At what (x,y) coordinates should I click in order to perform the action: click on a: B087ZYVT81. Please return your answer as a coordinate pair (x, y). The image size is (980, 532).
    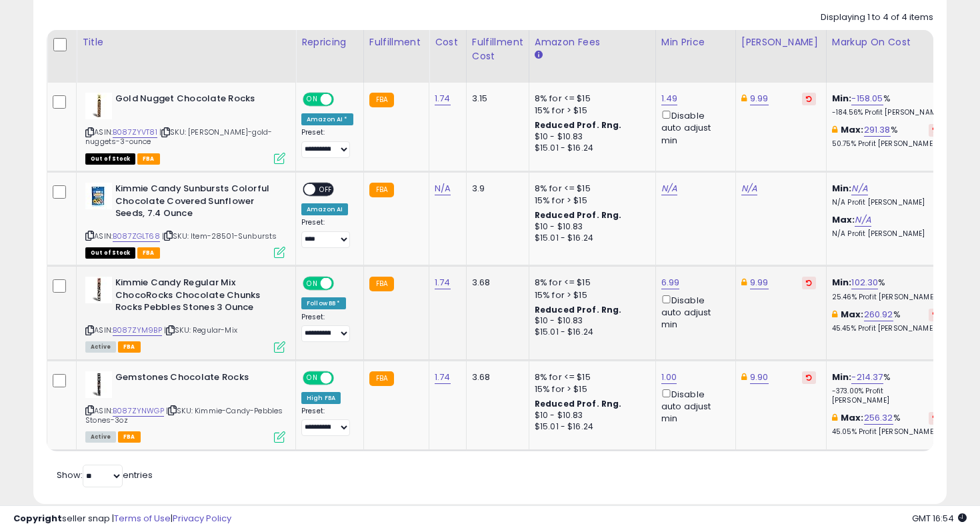
    Looking at the image, I should click on (134, 132).